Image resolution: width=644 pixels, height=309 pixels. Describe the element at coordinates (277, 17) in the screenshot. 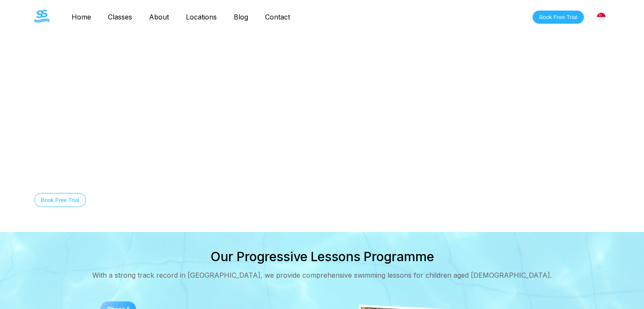

I see `a: Contact` at that location.